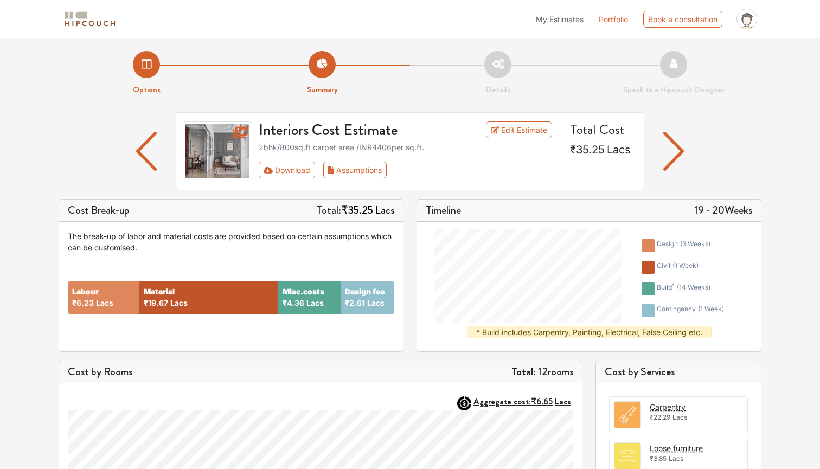 Image resolution: width=820 pixels, height=469 pixels. What do you see at coordinates (684, 289) in the screenshot?
I see `div: build` at bounding box center [684, 289].